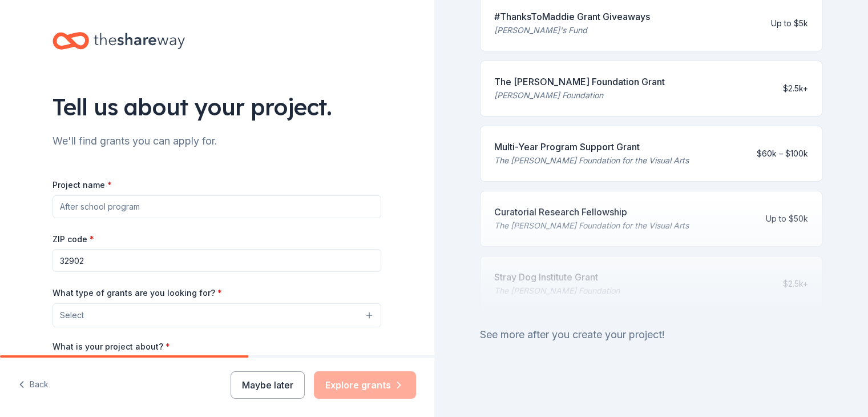 Image resolution: width=868 pixels, height=417 pixels. What do you see at coordinates (217, 141) in the screenshot?
I see `div: We'll find grants you can apply for.` at bounding box center [217, 141].